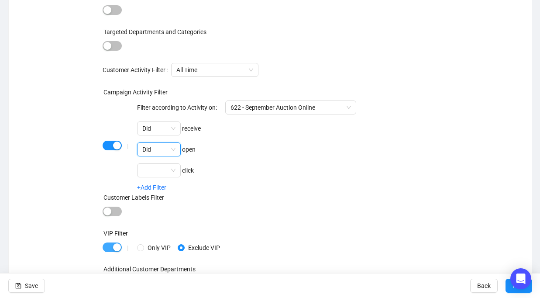 The width and height of the screenshot is (540, 298). Describe the element at coordinates (134, 197) in the screenshot. I see `label: Customer Labels Filter` at that location.